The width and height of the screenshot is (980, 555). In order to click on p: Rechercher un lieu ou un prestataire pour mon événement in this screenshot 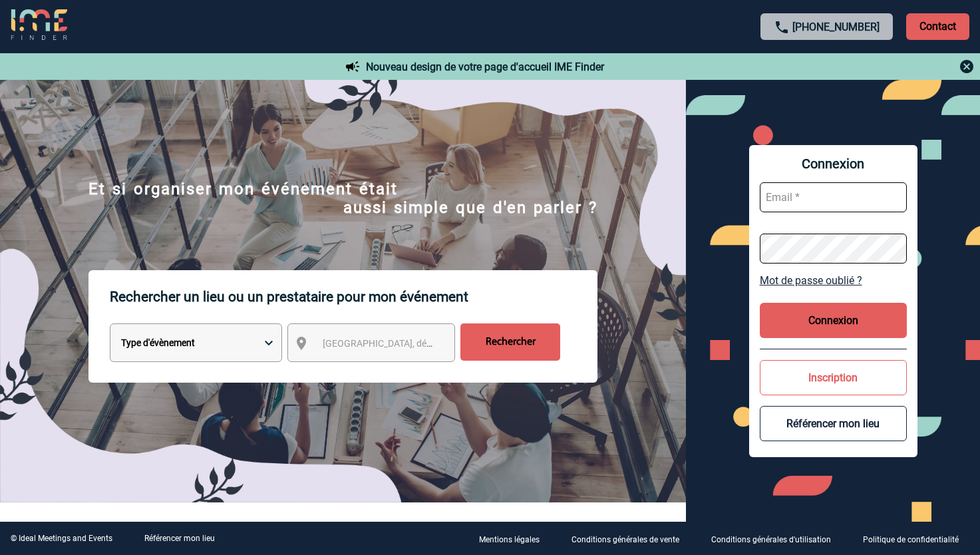, I will do `click(353, 296)`.